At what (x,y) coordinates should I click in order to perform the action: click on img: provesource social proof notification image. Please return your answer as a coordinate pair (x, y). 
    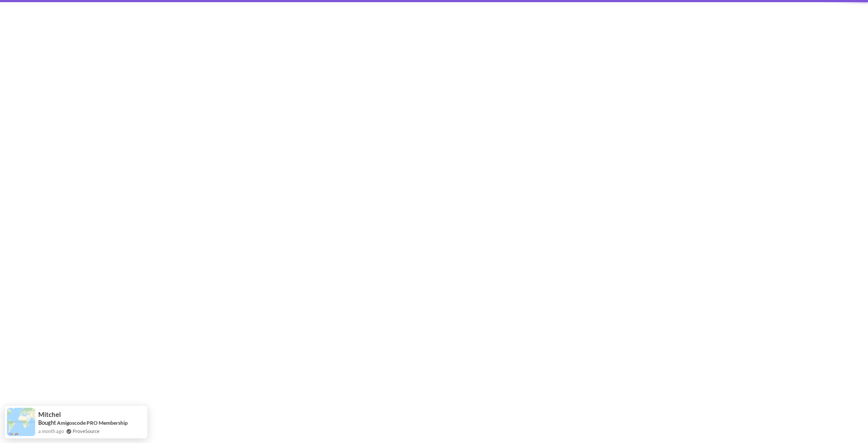
    Looking at the image, I should click on (21, 422).